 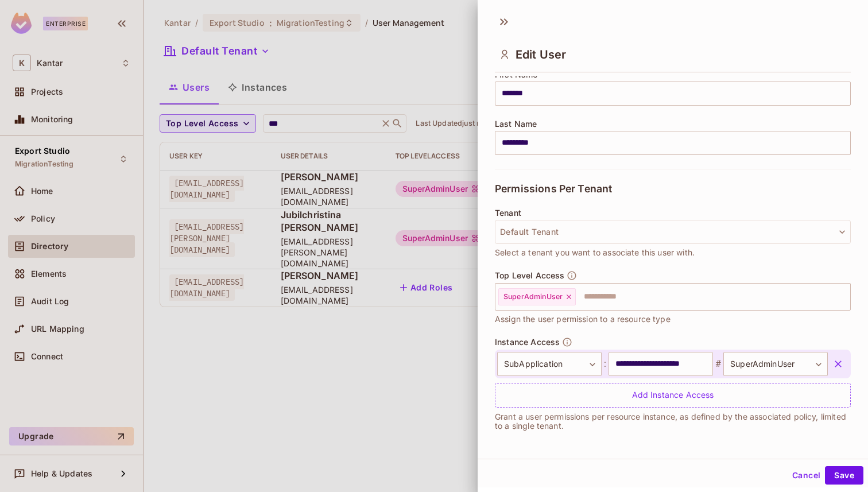 I want to click on span: Last Name, so click(x=515, y=124).